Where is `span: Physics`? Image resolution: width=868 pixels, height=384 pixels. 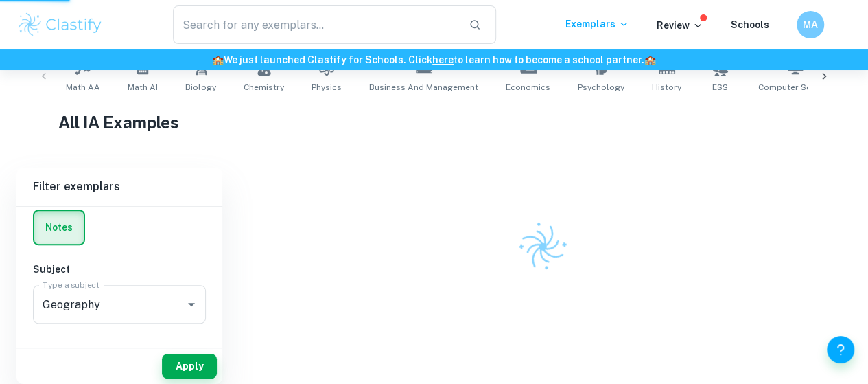
span: Physics is located at coordinates (327, 88).